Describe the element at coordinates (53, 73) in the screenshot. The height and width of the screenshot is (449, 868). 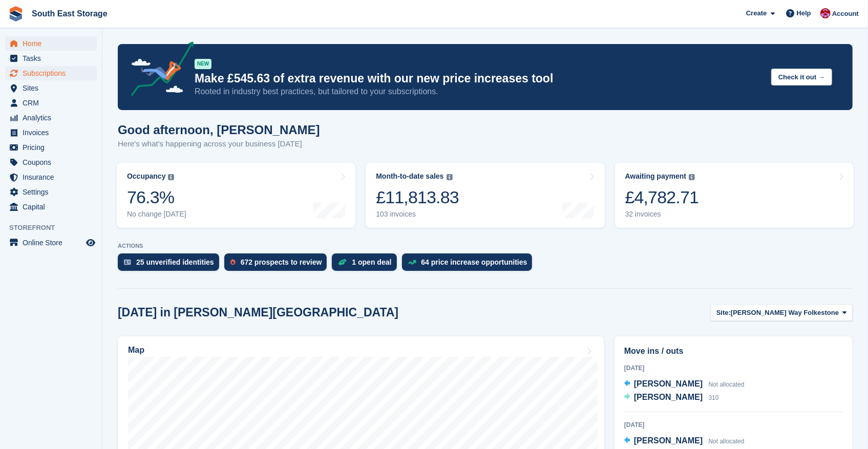
I see `span: Subscriptions` at that location.